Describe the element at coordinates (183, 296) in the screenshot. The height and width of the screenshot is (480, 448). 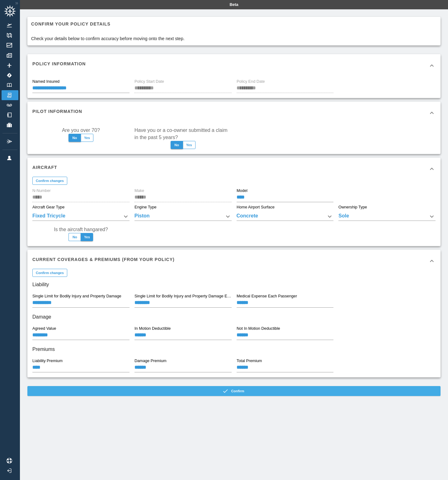
I see `label: Single Limit for Bodily Injury and Property Damage Each Passenger` at that location.